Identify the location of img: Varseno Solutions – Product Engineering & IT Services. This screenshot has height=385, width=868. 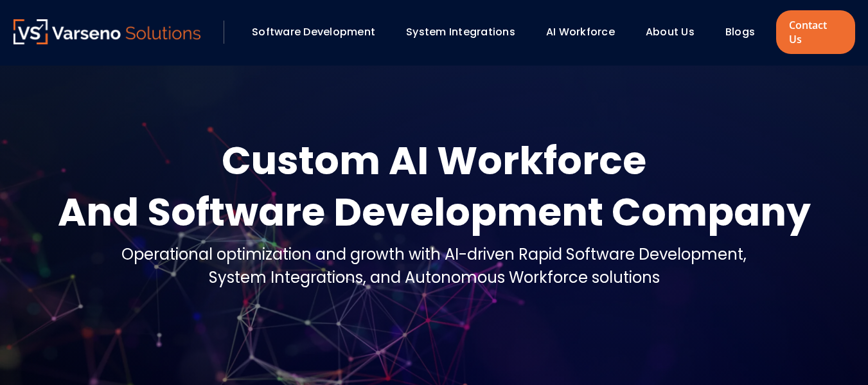
(108, 31).